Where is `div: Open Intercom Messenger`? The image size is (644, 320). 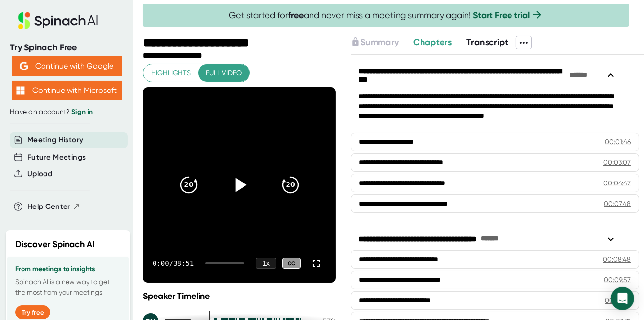
div: Open Intercom Messenger is located at coordinates (622, 299).